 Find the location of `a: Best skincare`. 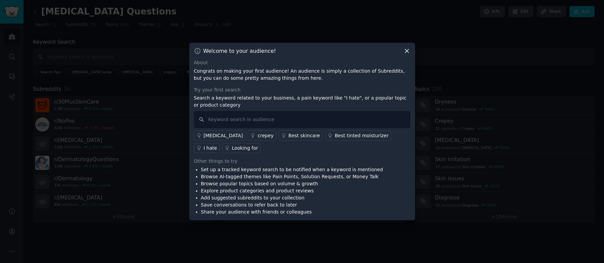

a: Best skincare is located at coordinates (301, 136).